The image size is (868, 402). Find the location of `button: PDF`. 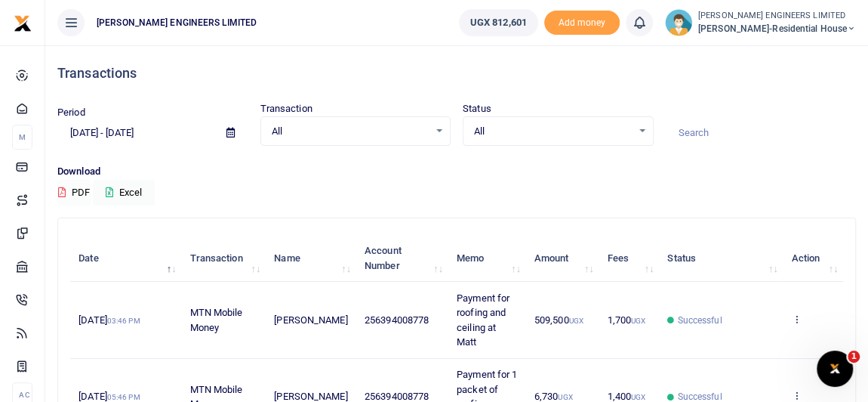

button: PDF is located at coordinates (74, 193).